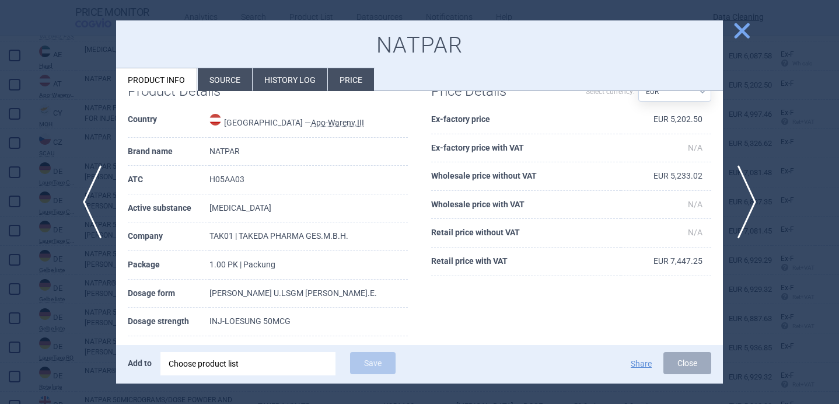 The image size is (839, 404). I want to click on button: Close, so click(687, 363).